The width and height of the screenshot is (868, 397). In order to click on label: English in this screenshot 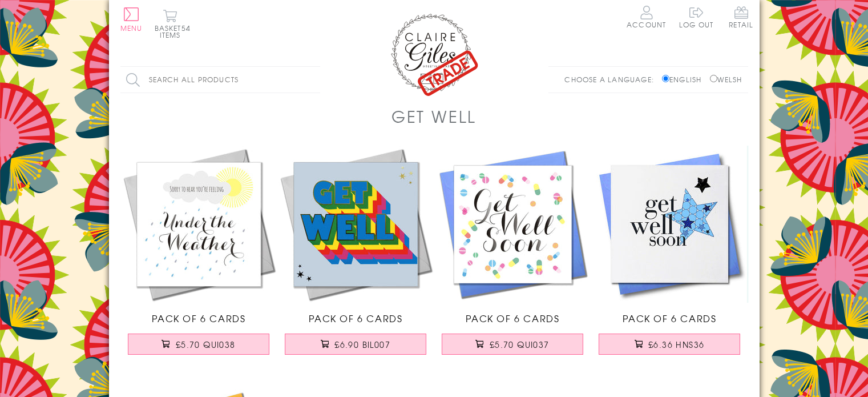, I will do `click(684, 79)`.